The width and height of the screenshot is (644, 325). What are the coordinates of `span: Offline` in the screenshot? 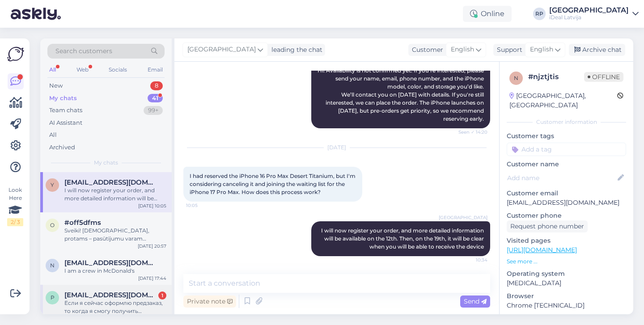 It's located at (604, 77).